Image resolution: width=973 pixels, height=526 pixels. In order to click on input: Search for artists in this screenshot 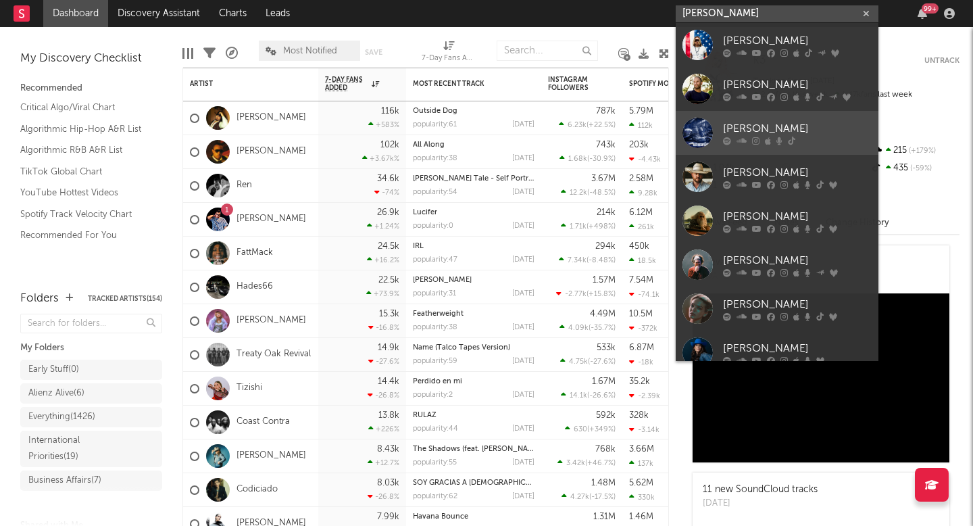, I will do `click(777, 14)`.